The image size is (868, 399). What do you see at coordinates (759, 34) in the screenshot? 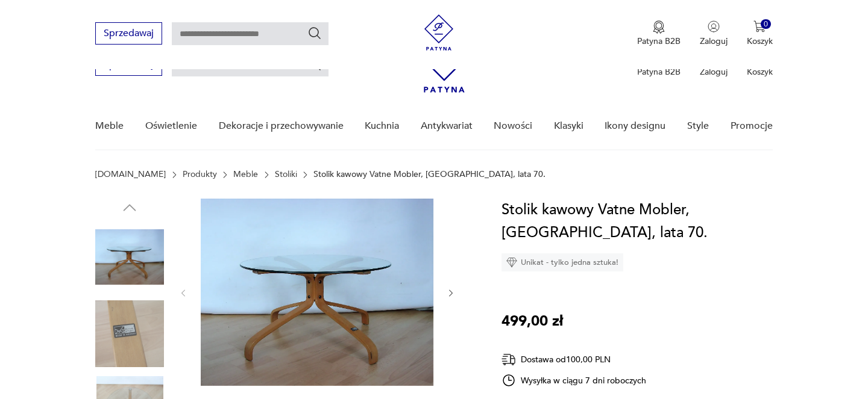
I see `button: 0Koszyk` at bounding box center [759, 34].